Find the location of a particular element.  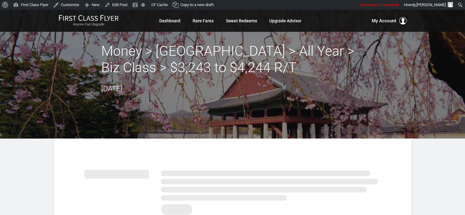

a: Sweet Redeems is located at coordinates (241, 21).